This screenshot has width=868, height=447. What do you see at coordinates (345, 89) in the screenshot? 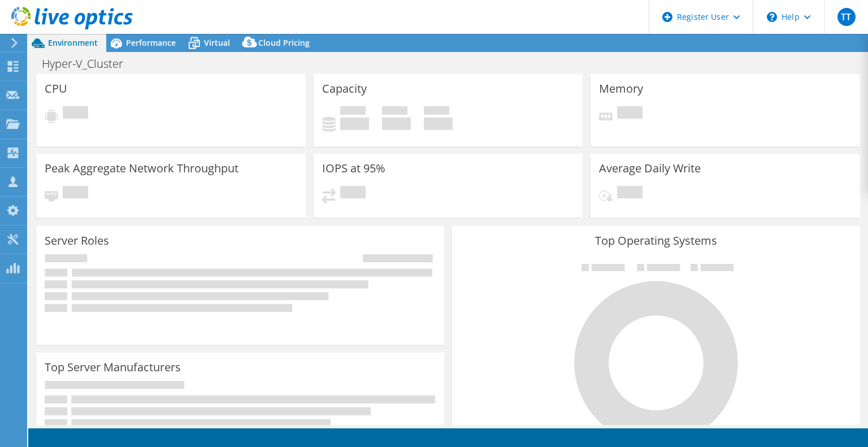
I see `h3: Capacity` at bounding box center [345, 89].